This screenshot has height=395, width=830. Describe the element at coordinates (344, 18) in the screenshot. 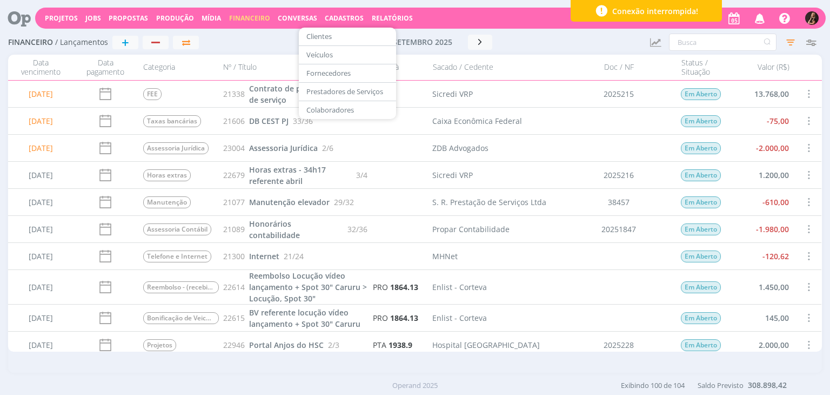

I see `button: CadastrosClientesVeículosFornecedoresPrestadores de ServiçosColaboradores` at that location.